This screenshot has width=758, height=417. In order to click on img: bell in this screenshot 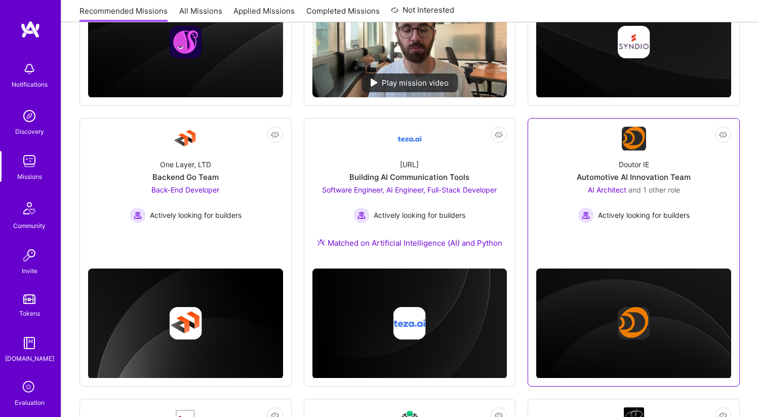, I will do `click(29, 69)`.